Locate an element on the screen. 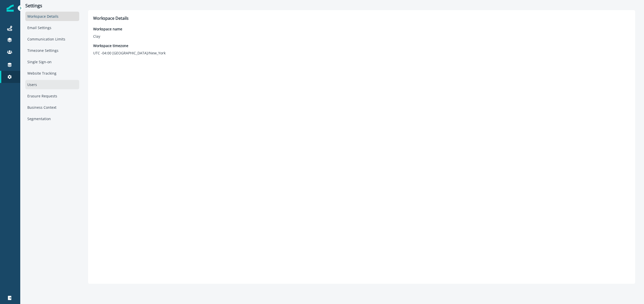 The height and width of the screenshot is (304, 644). div: Segmentation is located at coordinates (52, 118).